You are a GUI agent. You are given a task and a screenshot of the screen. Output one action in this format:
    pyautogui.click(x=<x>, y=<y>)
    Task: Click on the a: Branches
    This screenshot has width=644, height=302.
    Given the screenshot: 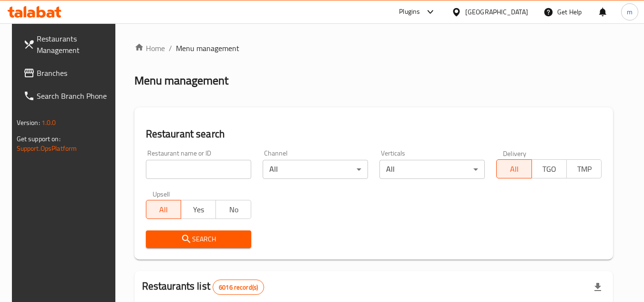 What is the action you would take?
    pyautogui.click(x=68, y=73)
    